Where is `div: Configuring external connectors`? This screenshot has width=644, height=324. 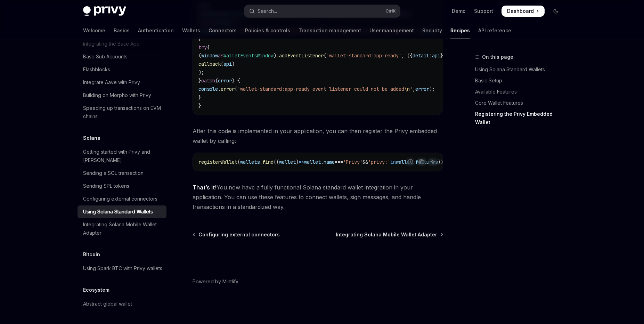
div: Configuring external connectors is located at coordinates (120, 199).